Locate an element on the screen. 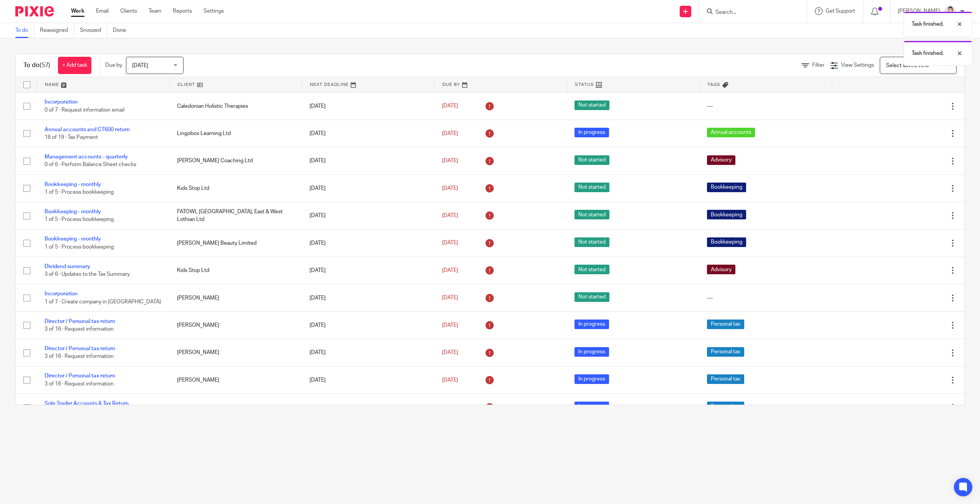  a: Clients is located at coordinates (129, 11).